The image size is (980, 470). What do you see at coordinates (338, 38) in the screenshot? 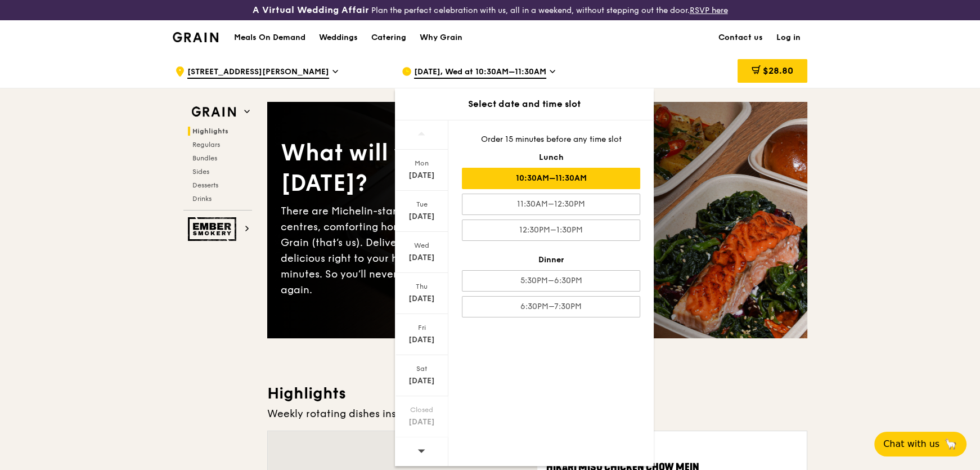
I see `a: Weddings` at bounding box center [338, 38].